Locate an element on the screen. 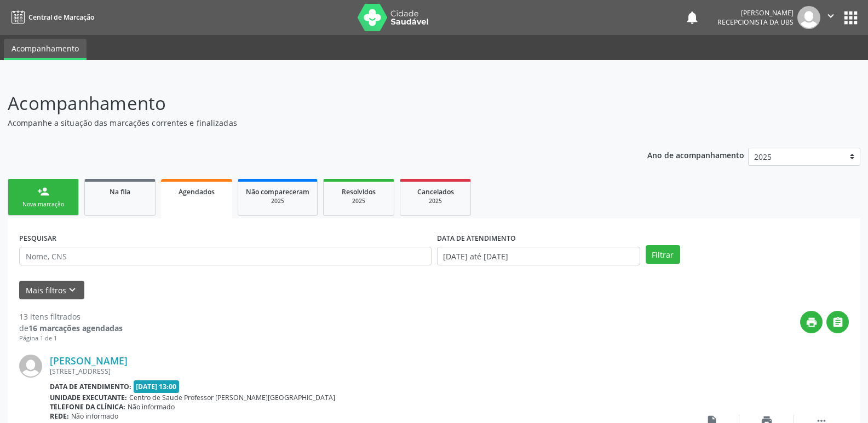 The height and width of the screenshot is (423, 868). i: keyboard_arrow_down is located at coordinates (72, 291).